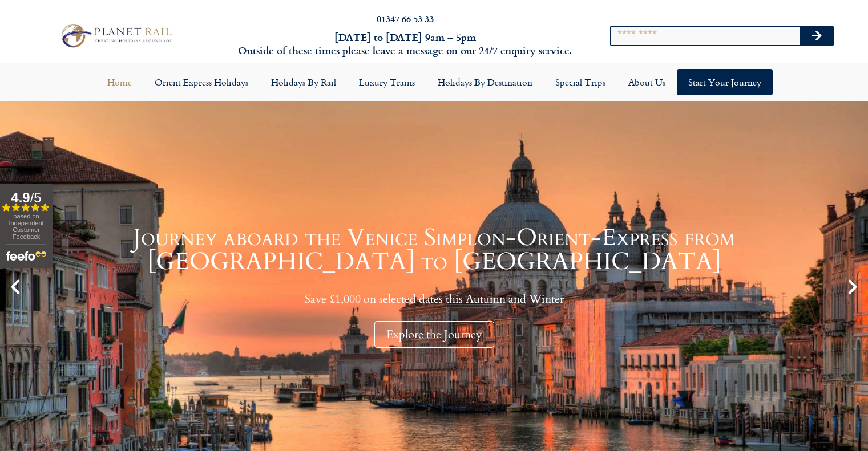 The width and height of the screenshot is (868, 451). What do you see at coordinates (725, 82) in the screenshot?
I see `a: Start your Journey` at bounding box center [725, 82].